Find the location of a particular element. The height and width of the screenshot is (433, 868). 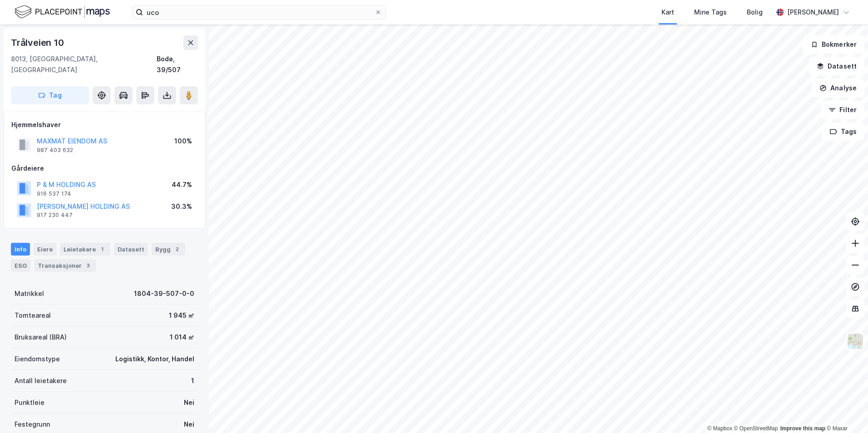

button: Tag is located at coordinates (50, 96).